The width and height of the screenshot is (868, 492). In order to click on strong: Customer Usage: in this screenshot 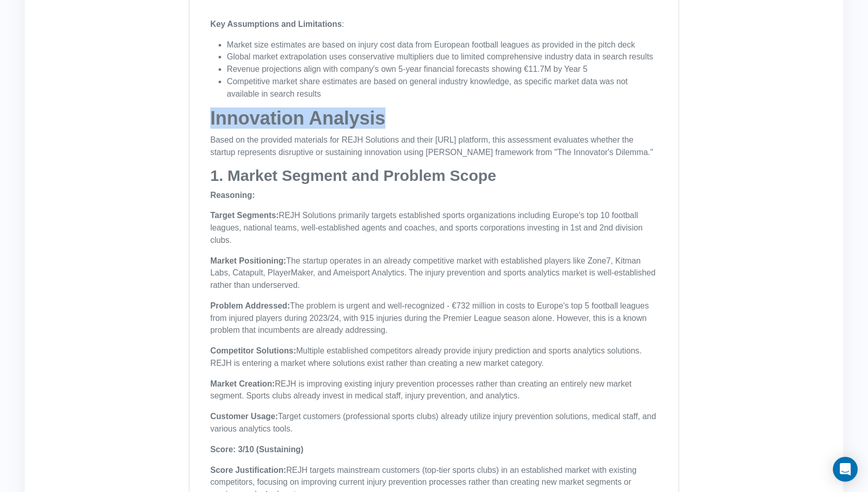, I will do `click(244, 416)`.